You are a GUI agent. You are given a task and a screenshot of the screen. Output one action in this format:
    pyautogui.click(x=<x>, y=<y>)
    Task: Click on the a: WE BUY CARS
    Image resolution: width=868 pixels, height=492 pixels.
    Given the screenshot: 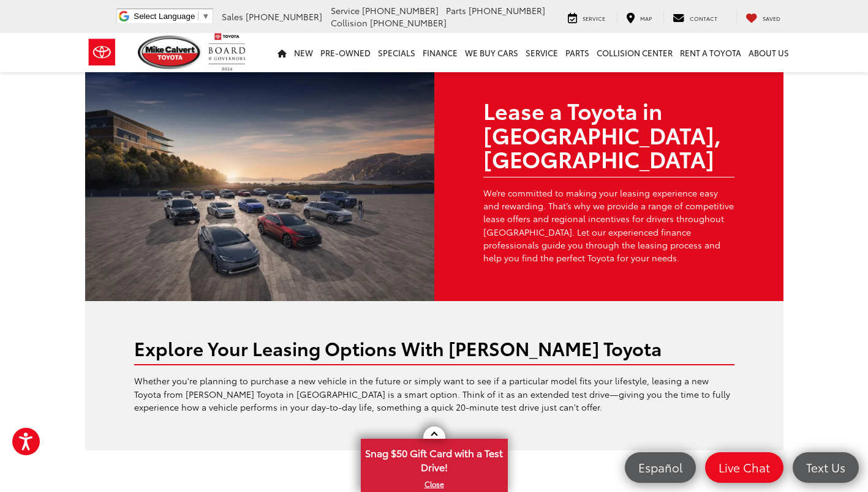 What is the action you would take?
    pyautogui.click(x=491, y=53)
    